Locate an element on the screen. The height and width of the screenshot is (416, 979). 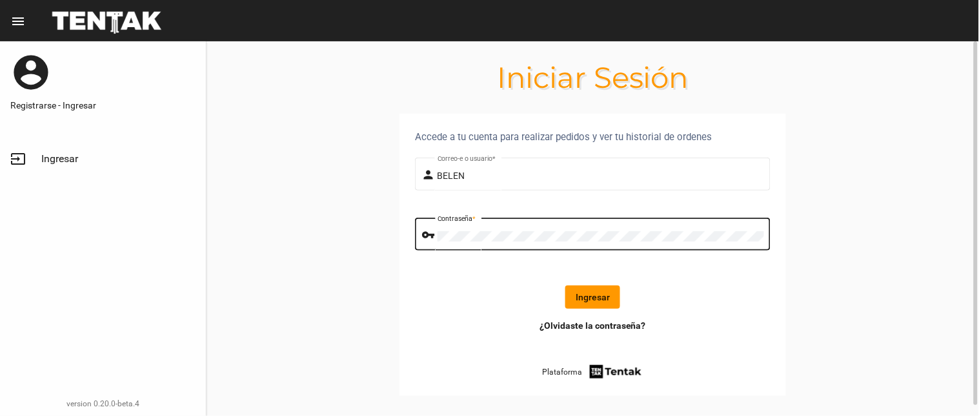
mat-icon: input is located at coordinates (18, 159).